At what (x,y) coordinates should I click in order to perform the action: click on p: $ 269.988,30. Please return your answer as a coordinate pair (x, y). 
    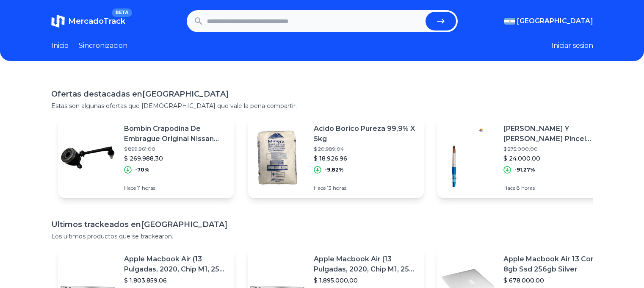
    Looking at the image, I should click on (176, 159).